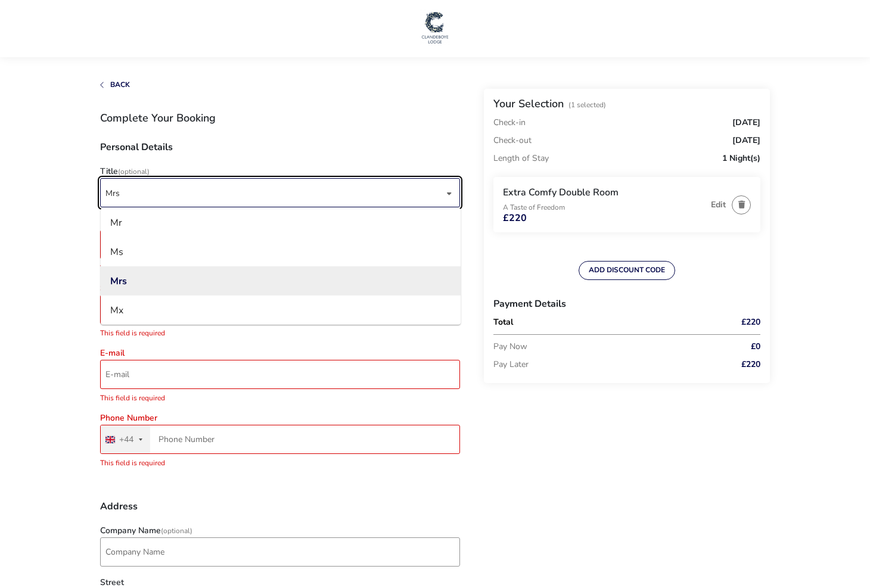 The width and height of the screenshot is (870, 588). What do you see at coordinates (528, 104) in the screenshot?
I see `h2: Your Selection` at bounding box center [528, 104].